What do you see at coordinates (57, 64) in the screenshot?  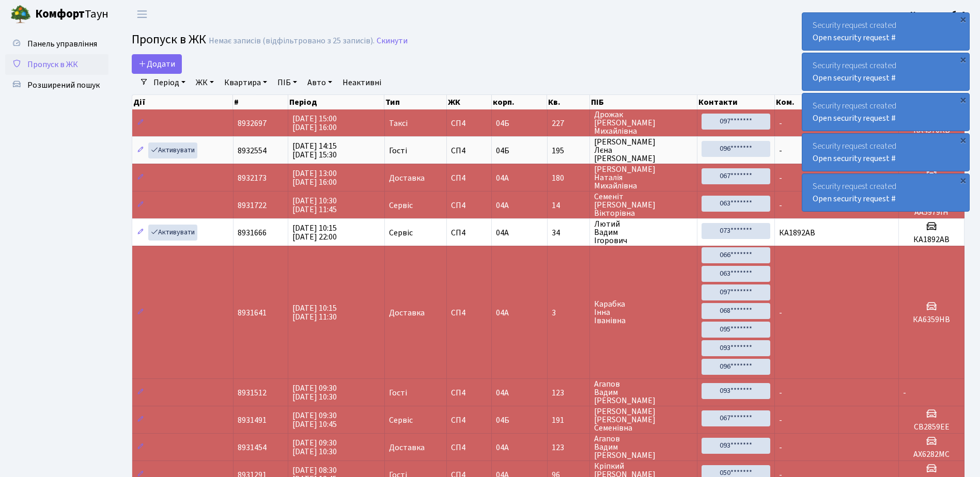 I see `a: Пропуск в ЖК` at bounding box center [57, 64].